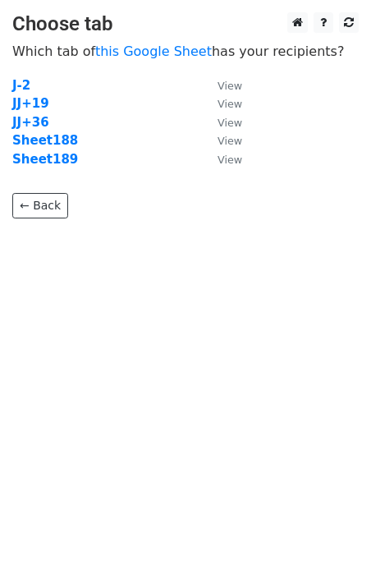 This screenshot has width=371, height=588. I want to click on strong: JJ+36, so click(31, 122).